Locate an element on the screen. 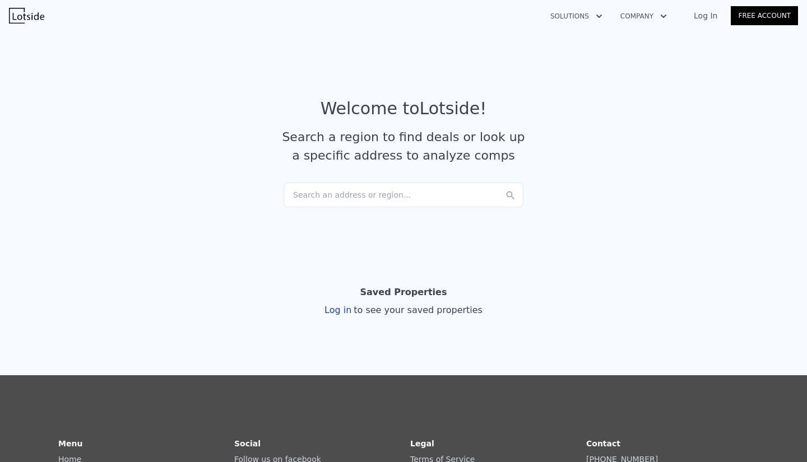  button: Company is located at coordinates (643, 16).